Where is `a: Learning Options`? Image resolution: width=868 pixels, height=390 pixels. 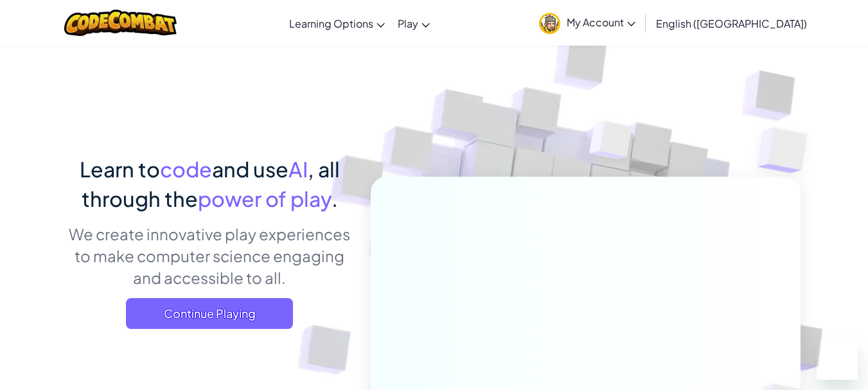
a: Learning Options is located at coordinates (336, 23).